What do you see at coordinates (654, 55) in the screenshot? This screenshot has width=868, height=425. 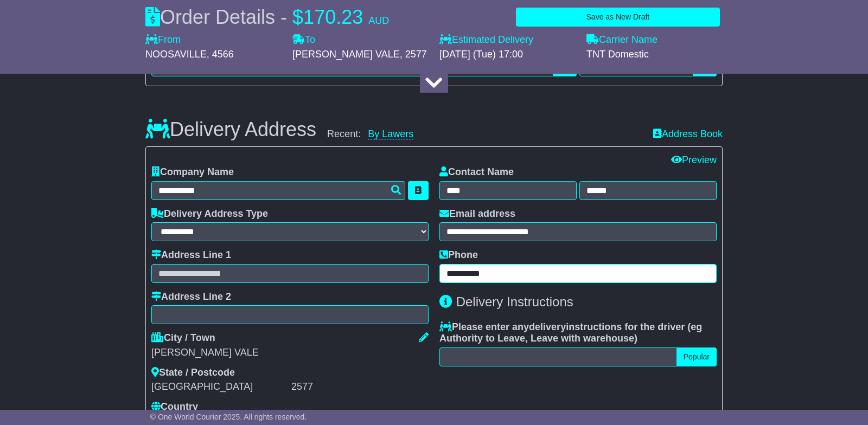 I see `div: TNT Domestic` at bounding box center [654, 55].